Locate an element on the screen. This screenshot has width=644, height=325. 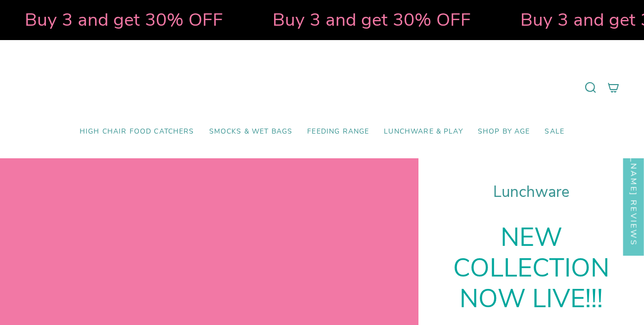
a: High Chair Food Catchers is located at coordinates (137, 131).